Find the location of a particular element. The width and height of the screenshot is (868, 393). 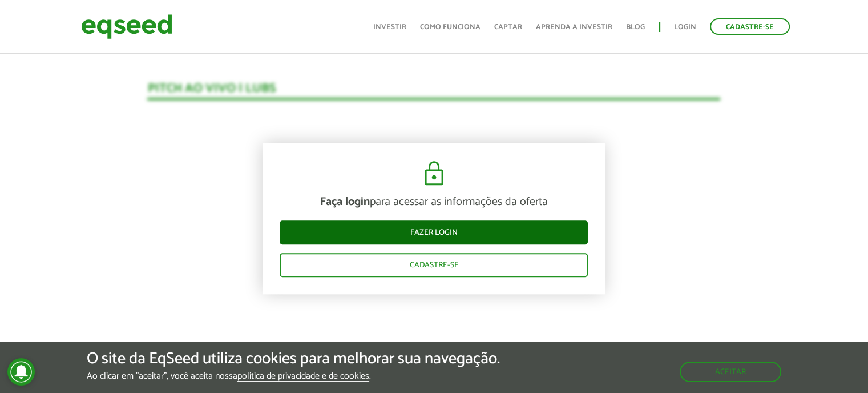

a: Como funciona is located at coordinates (450, 27).